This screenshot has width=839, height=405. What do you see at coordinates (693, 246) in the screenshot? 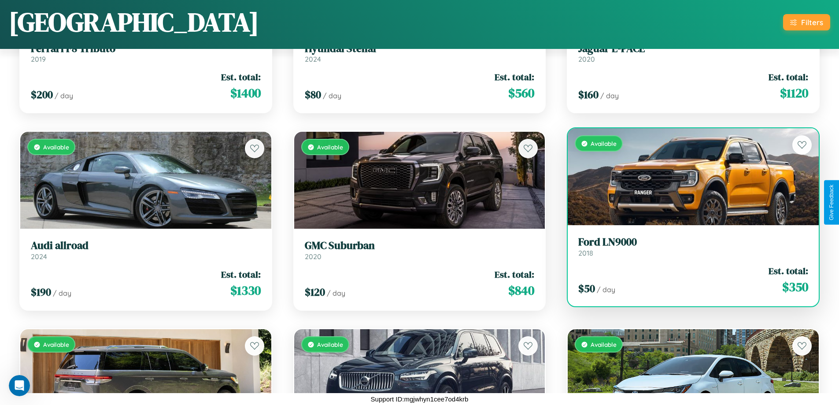
I see `a: Ford LN90002018` at bounding box center [693, 246].